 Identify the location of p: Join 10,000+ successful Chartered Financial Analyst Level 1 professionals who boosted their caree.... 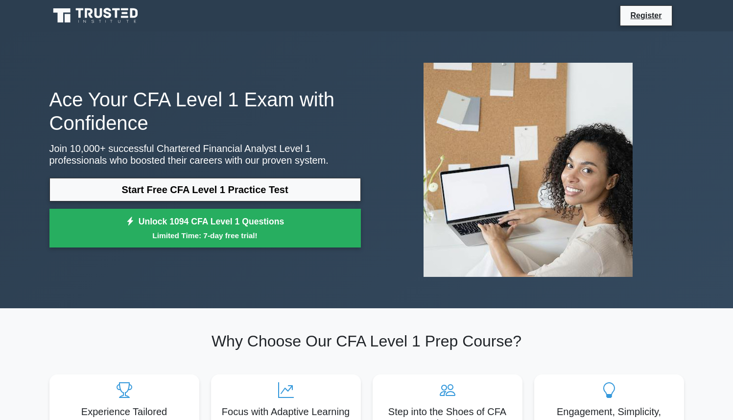
(205, 154).